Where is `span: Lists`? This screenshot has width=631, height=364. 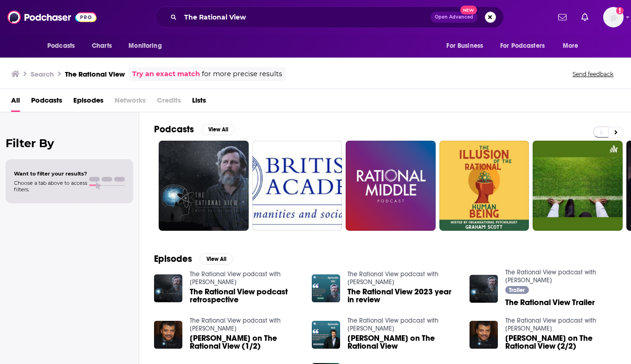 span: Lists is located at coordinates (199, 102).